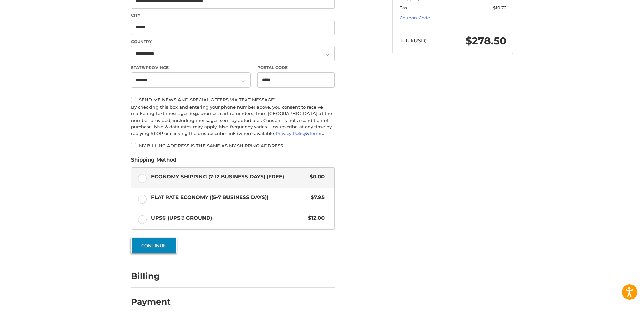 The height and width of the screenshot is (320, 644). Describe the element at coordinates (415, 18) in the screenshot. I see `a: Coupon Code` at that location.